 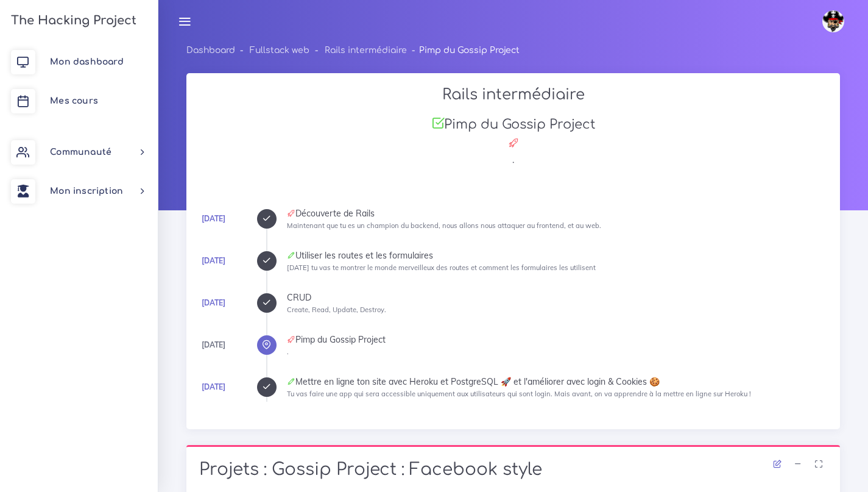 What do you see at coordinates (557, 340) in the screenshot?
I see `div: Pimp du Gossip Project` at bounding box center [557, 340].